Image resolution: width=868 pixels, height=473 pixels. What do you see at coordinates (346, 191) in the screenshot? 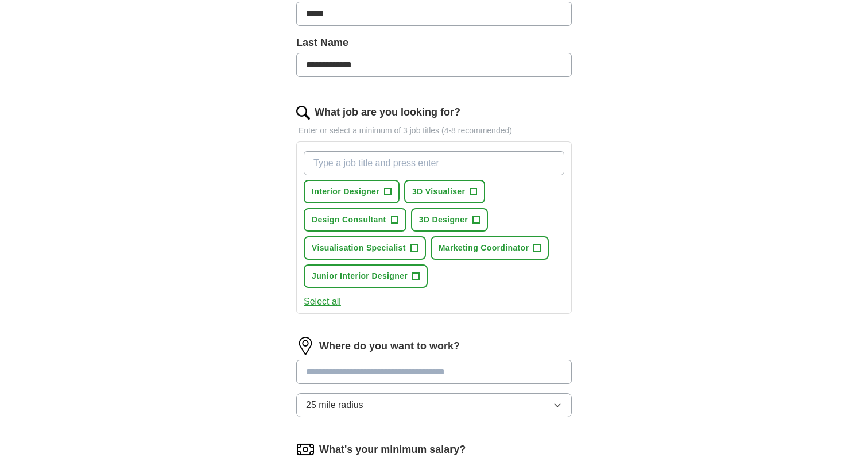
I see `span: Interior Designer` at bounding box center [346, 191].